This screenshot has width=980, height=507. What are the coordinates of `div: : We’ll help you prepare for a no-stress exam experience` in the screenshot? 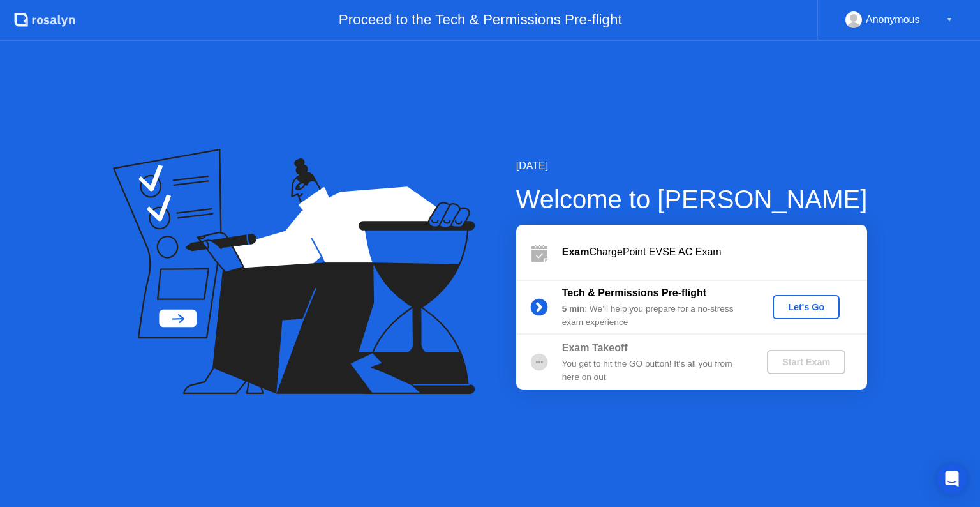 It's located at (654, 315).